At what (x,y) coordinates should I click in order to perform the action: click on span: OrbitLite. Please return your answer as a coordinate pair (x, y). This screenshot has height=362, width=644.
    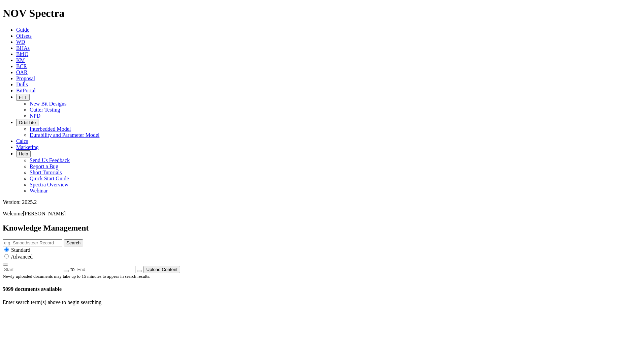
    Looking at the image, I should click on (27, 122).